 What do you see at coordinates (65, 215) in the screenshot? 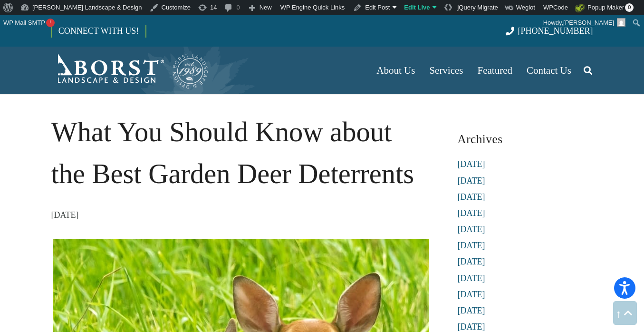
I see `time: 30 July 2024 at 15:51:41 America/New_York` at bounding box center [65, 215].